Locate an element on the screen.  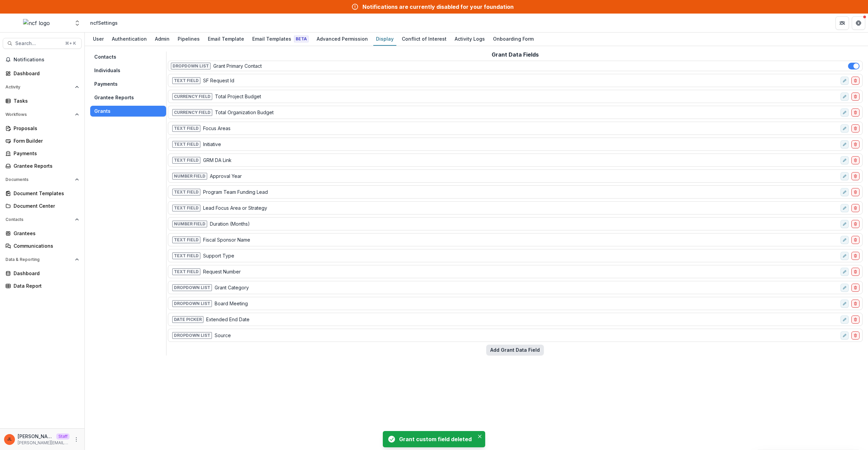
span: Notifications is located at coordinates (46, 60).